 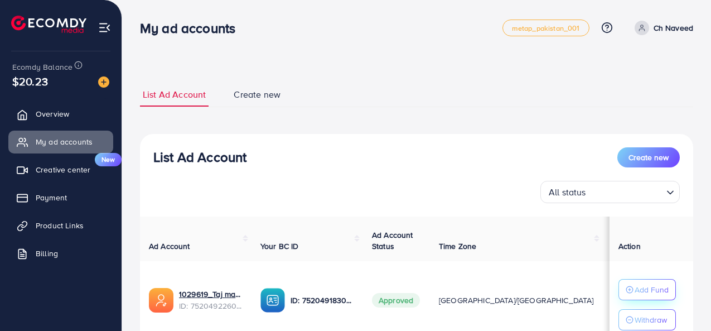 I want to click on span: Product Links, so click(x=60, y=225).